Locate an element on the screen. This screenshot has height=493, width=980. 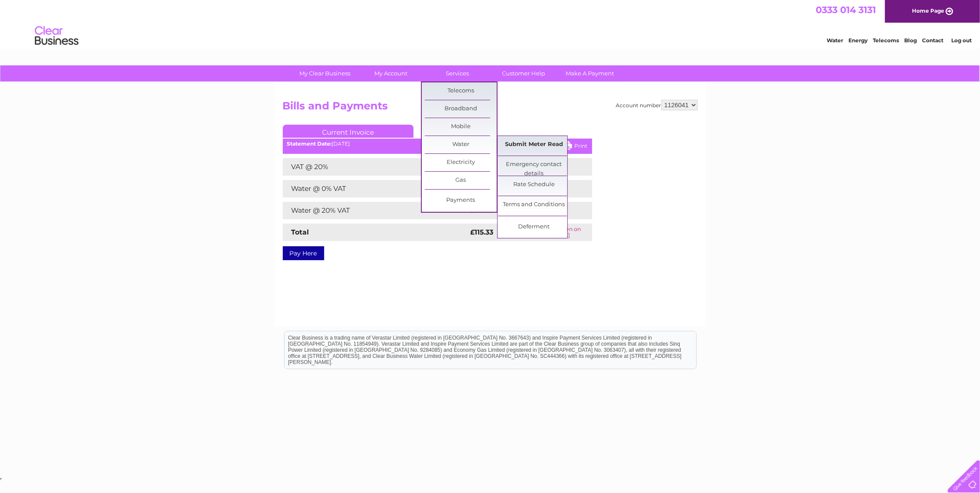
a: Broadband is located at coordinates (461, 109).